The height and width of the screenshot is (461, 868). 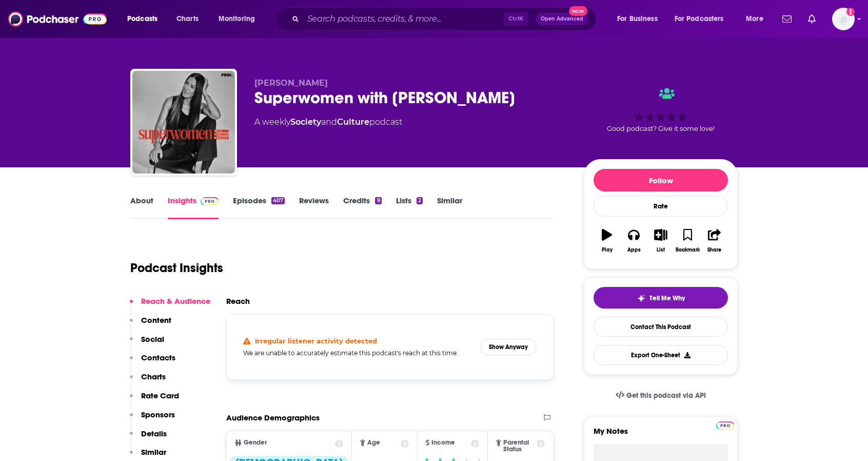 I want to click on p: Sponsors, so click(x=158, y=414).